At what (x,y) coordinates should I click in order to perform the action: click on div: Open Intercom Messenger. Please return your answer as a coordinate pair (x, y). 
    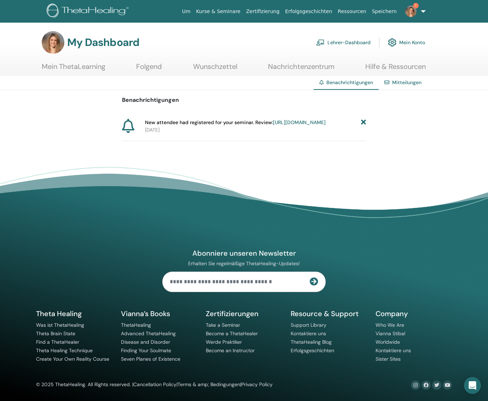
    Looking at the image, I should click on (472, 385).